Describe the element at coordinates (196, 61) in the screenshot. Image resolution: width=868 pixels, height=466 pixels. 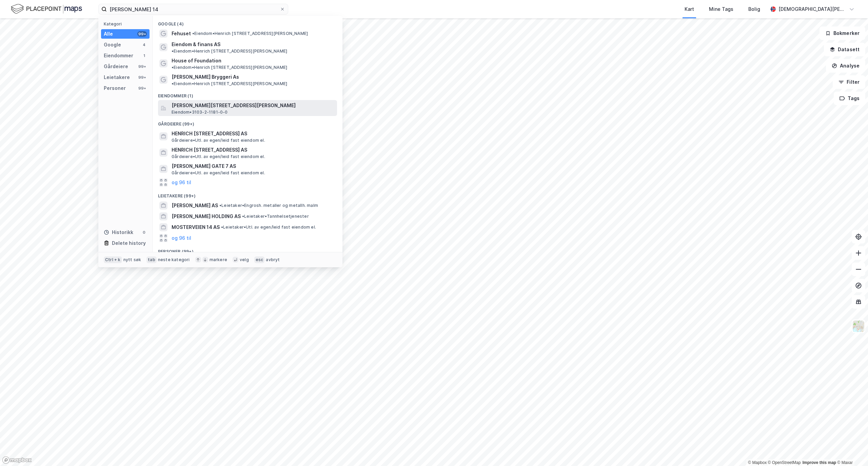
I see `span: House of Foundation` at that location.